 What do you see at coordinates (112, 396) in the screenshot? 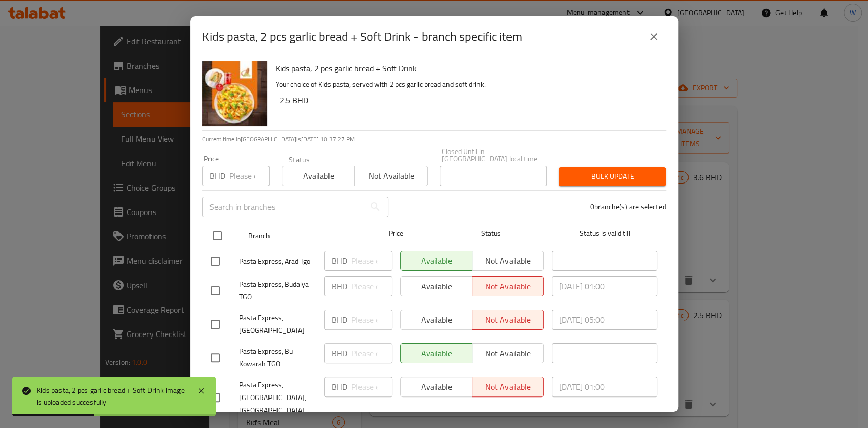
I see `div: Kids pasta, 2 pcs garlic bread + Soft Drink image is uploaded succesfully` at bounding box center [112, 396].